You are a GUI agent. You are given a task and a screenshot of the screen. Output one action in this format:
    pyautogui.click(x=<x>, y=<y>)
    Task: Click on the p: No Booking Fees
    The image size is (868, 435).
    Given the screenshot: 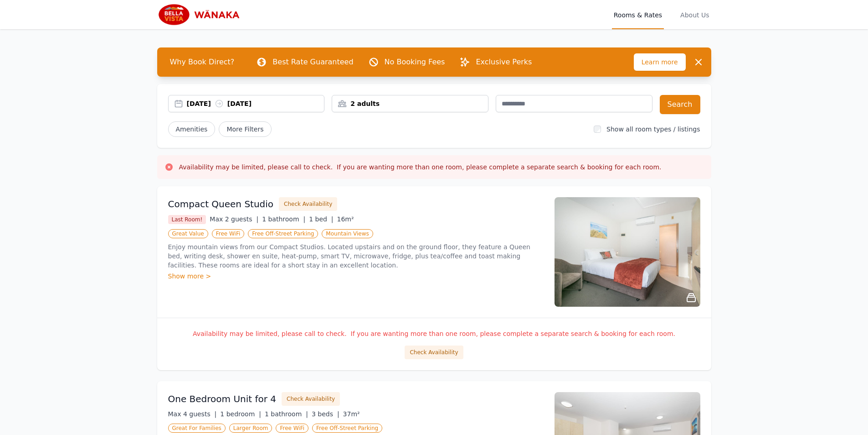 What is the action you would take?
    pyautogui.click(x=415, y=62)
    